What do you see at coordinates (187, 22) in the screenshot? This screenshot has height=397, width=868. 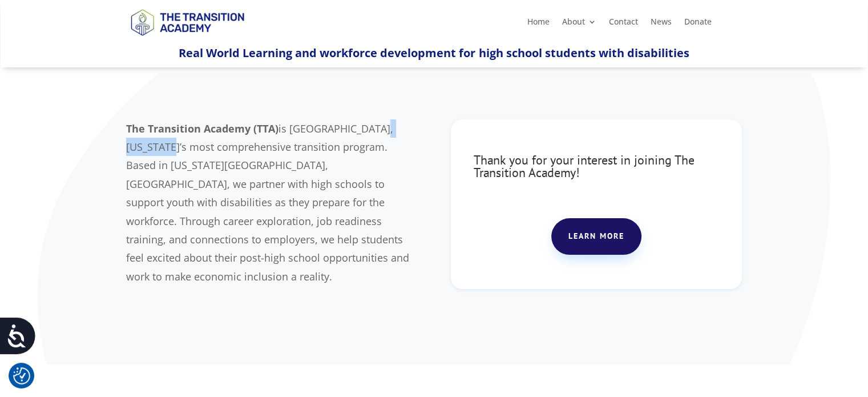 I see `img: TTA Brand_TTA Primary Logo_Horizontal_Light BG` at bounding box center [187, 22].